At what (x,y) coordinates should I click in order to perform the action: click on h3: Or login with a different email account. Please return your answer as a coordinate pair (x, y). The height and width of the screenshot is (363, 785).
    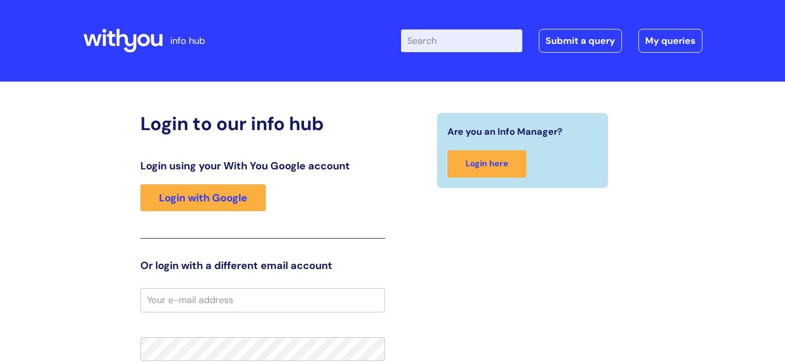
    Looking at the image, I should click on (263, 265).